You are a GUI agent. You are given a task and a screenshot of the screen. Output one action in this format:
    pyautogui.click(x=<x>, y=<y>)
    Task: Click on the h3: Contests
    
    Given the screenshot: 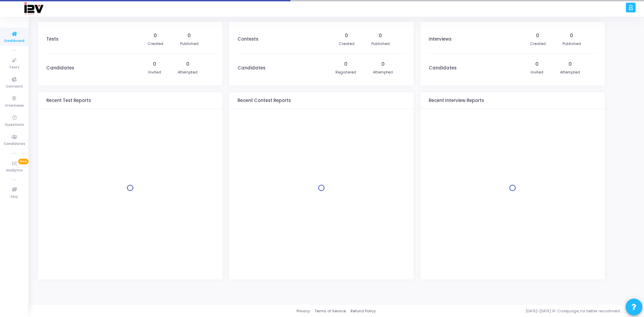 What is the action you would take?
    pyautogui.click(x=248, y=39)
    